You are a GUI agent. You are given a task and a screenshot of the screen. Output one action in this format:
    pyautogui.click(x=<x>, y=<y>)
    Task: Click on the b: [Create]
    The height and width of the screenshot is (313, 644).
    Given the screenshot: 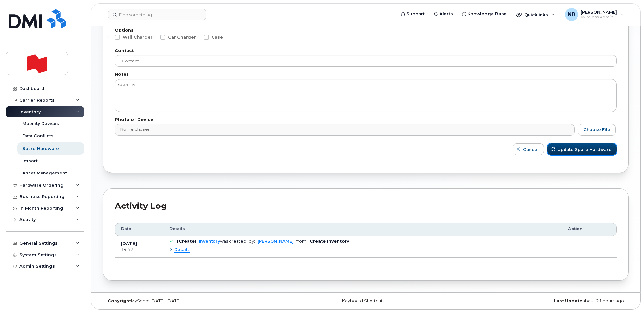 What is the action you would take?
    pyautogui.click(x=187, y=241)
    